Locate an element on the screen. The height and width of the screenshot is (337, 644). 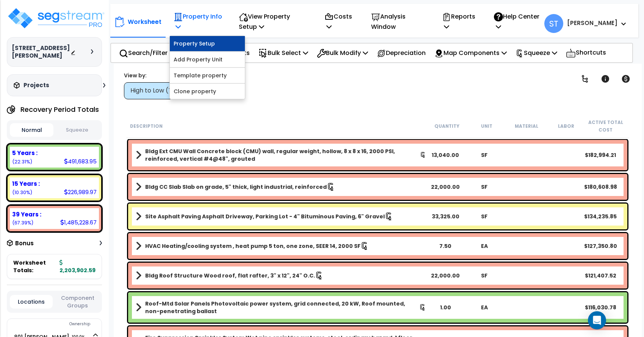
h4: Recovery Period Totals is located at coordinates (60, 110).